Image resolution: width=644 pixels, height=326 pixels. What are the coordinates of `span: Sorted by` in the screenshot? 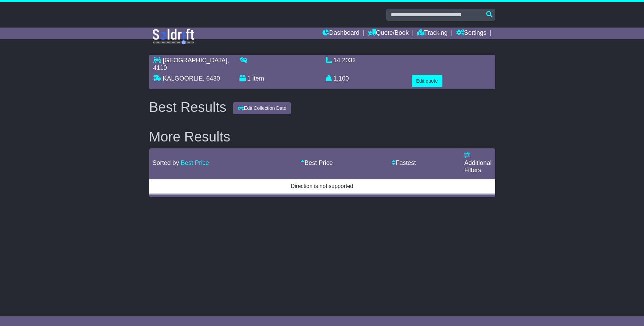 It's located at (166, 163).